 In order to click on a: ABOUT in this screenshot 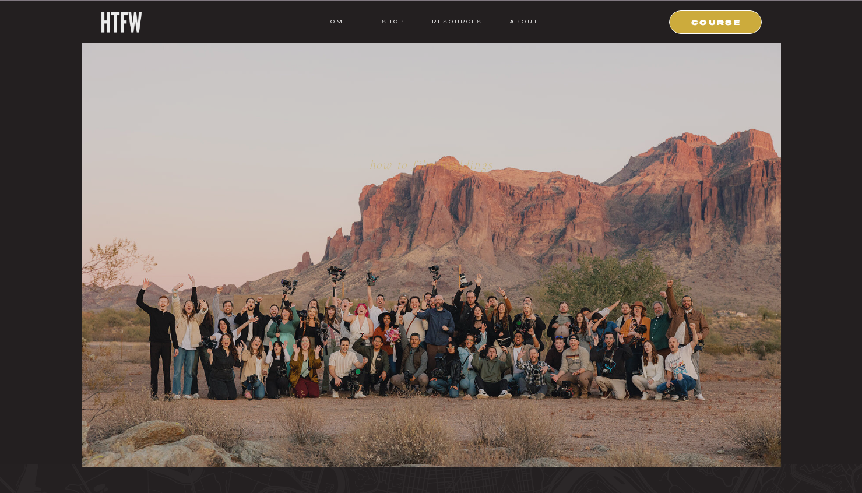, I will do `click(523, 22)`.